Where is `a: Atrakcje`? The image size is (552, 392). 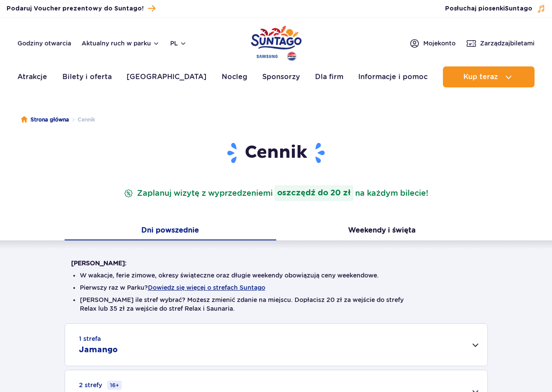
a: Atrakcje is located at coordinates (32, 77).